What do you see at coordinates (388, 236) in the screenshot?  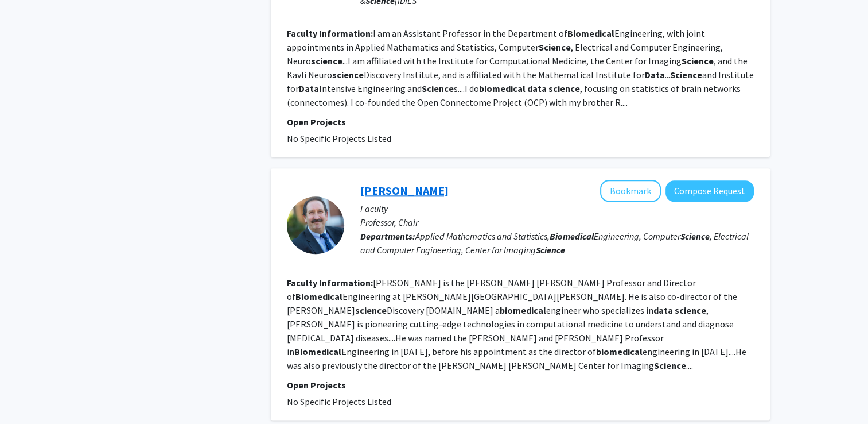 I see `b: Departments:` at bounding box center [388, 236].